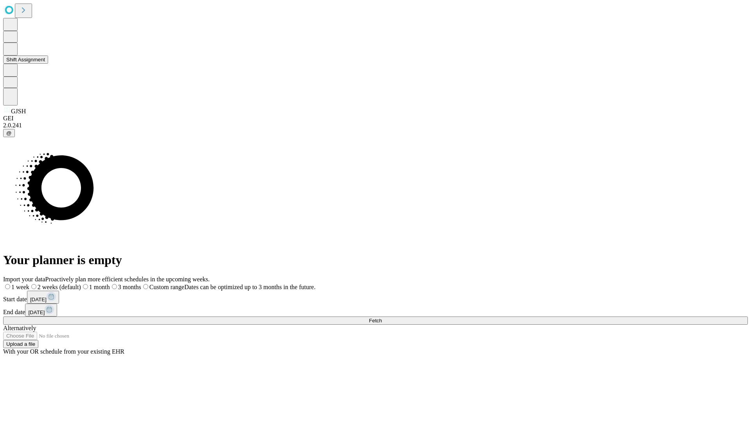  I want to click on input: 2 weeks (default), so click(34, 287).